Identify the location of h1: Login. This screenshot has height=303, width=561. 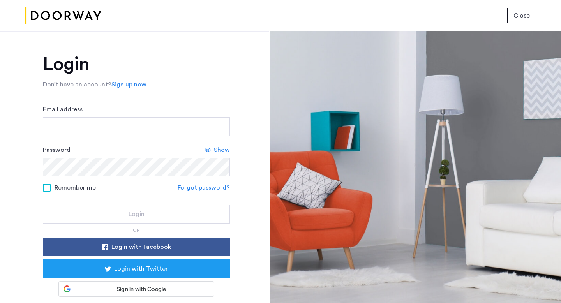
(136, 64).